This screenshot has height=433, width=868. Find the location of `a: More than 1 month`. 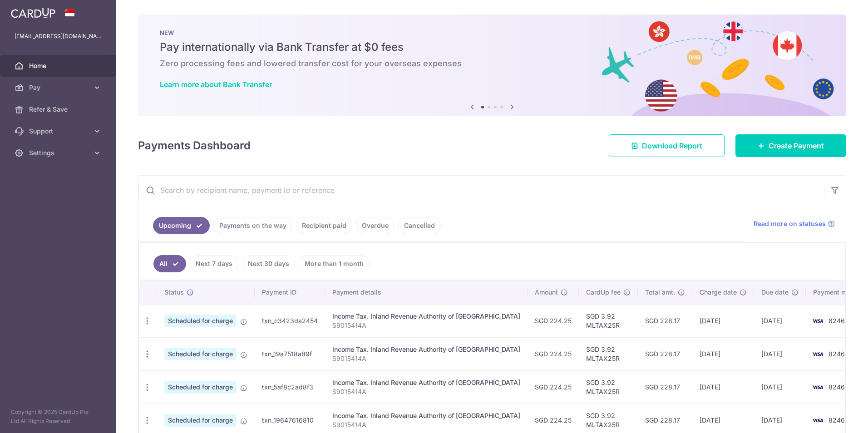

a: More than 1 month is located at coordinates (334, 263).